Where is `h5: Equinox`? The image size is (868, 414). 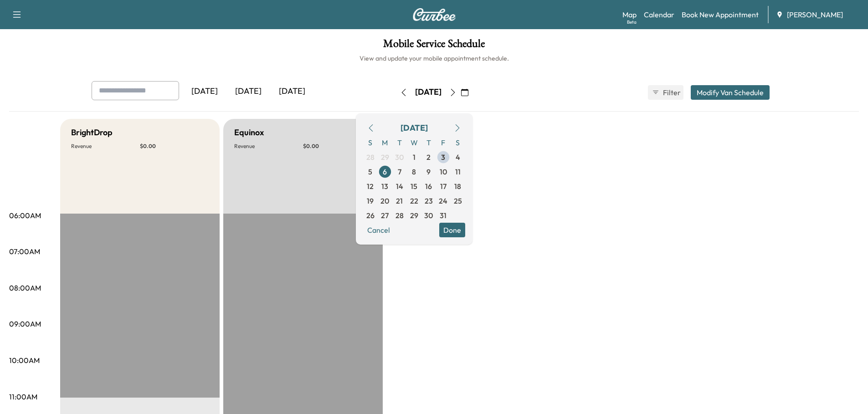
h5: Equinox is located at coordinates (249, 133).